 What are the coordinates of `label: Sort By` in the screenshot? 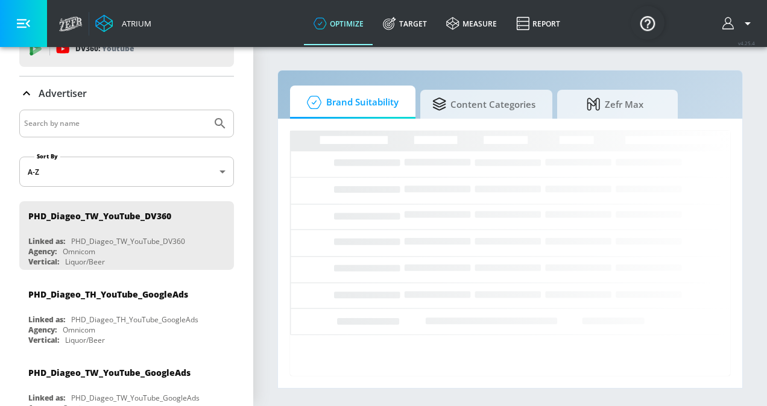 It's located at (47, 156).